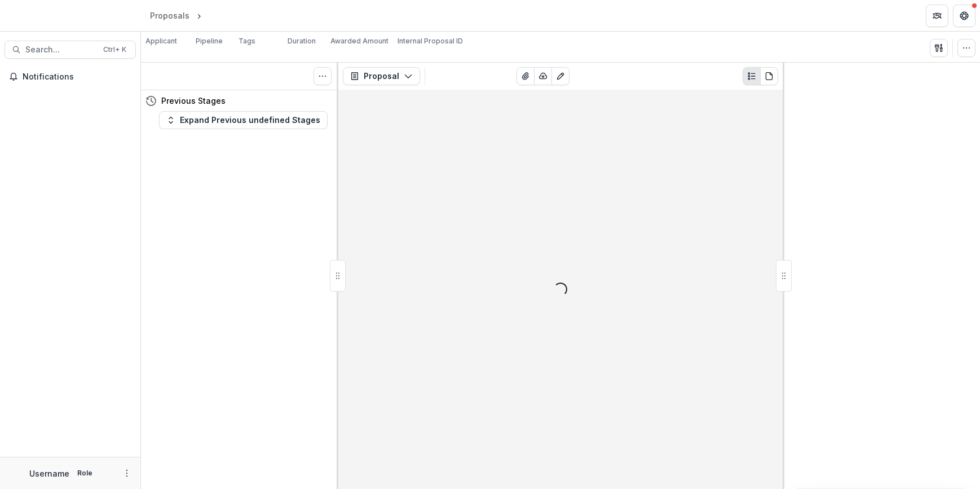 The height and width of the screenshot is (489, 980). Describe the element at coordinates (752, 76) in the screenshot. I see `button: Plaintext view` at that location.